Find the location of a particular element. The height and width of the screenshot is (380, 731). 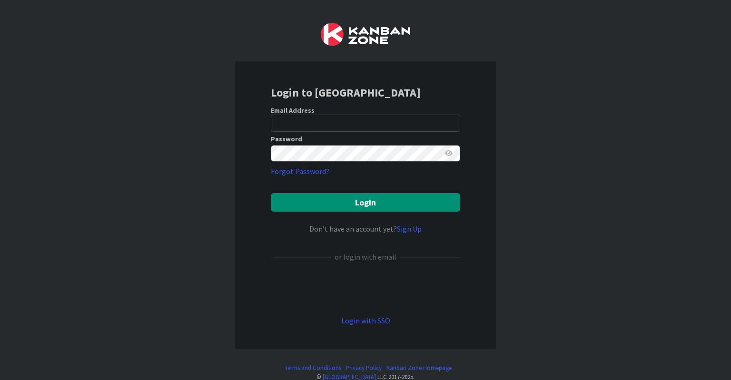

label: Email Address is located at coordinates (293, 110).